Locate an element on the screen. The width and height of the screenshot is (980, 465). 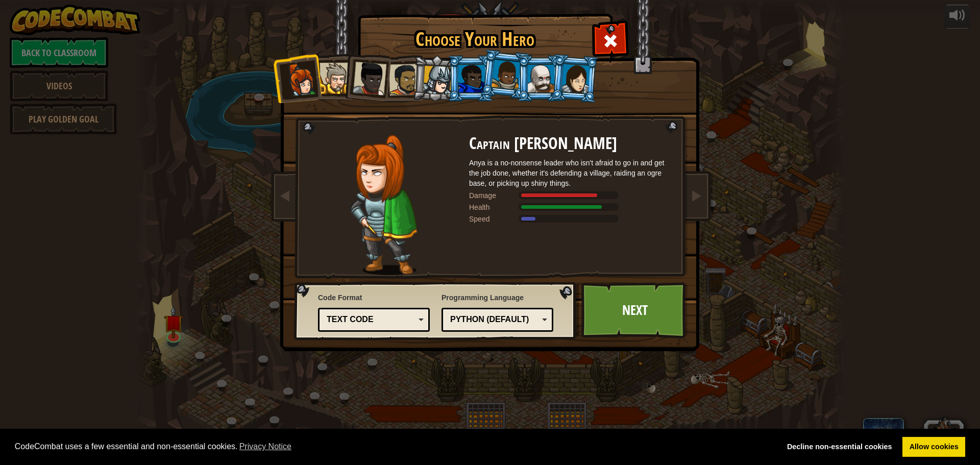
span: Programming Language is located at coordinates (497, 297).